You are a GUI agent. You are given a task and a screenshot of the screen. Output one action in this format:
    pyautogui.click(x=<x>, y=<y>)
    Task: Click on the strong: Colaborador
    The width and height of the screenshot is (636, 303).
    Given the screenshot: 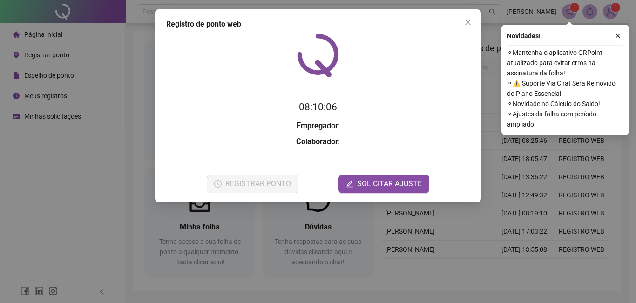 What is the action you would take?
    pyautogui.click(x=317, y=142)
    